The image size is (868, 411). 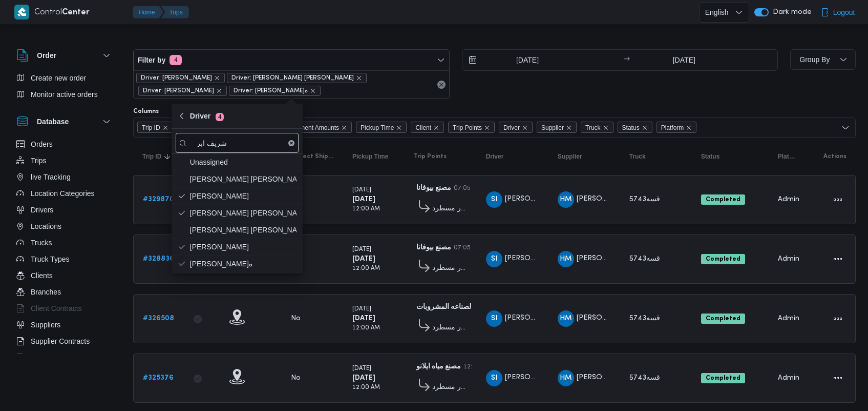 I want to click on button: Database, so click(x=64, y=122).